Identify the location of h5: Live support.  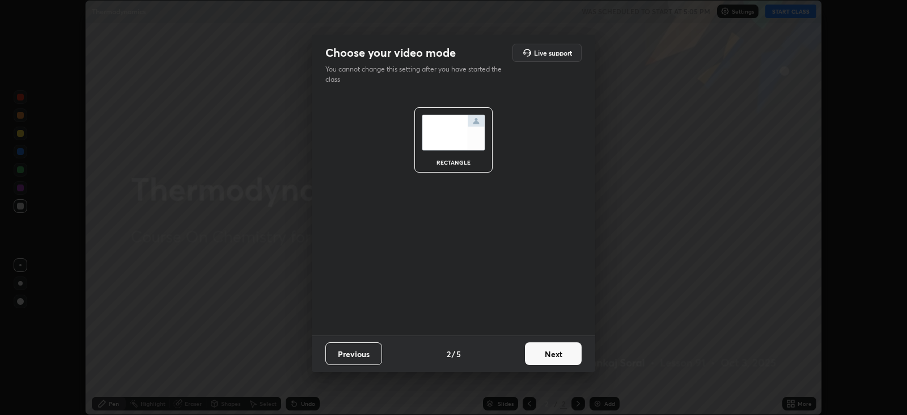
(553, 53).